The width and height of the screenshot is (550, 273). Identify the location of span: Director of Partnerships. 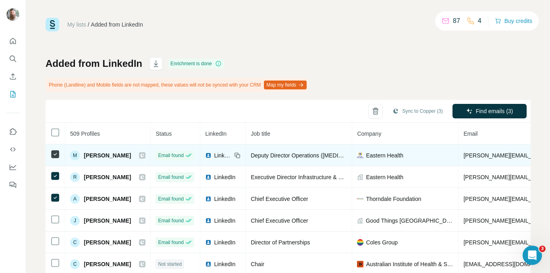
(280, 242).